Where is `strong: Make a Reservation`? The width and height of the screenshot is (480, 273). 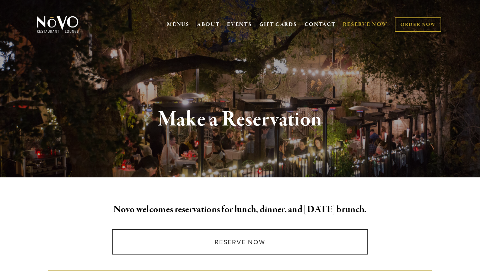
strong: Make a Reservation is located at coordinates (240, 119).